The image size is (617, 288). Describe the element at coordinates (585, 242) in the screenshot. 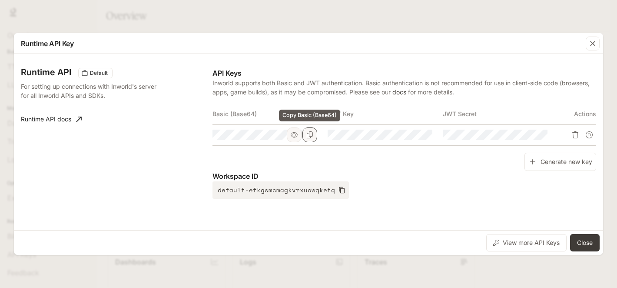

I see `button: Close` at that location.